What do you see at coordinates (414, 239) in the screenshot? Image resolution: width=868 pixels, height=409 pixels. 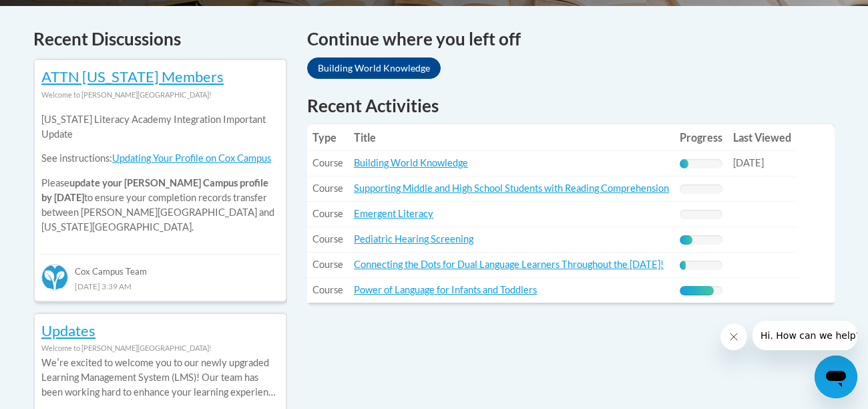 I see `a: Pediatric Hearing Screening` at bounding box center [414, 239].